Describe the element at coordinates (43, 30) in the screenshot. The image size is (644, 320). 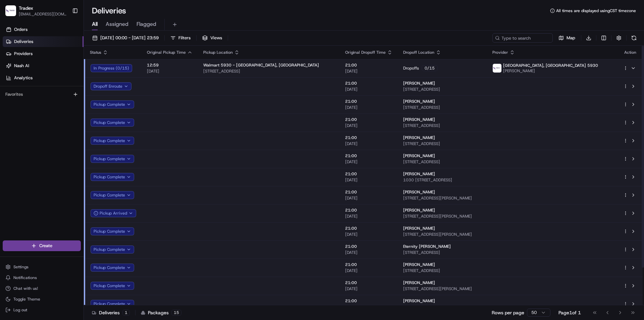
I see `a: Orders` at that location.